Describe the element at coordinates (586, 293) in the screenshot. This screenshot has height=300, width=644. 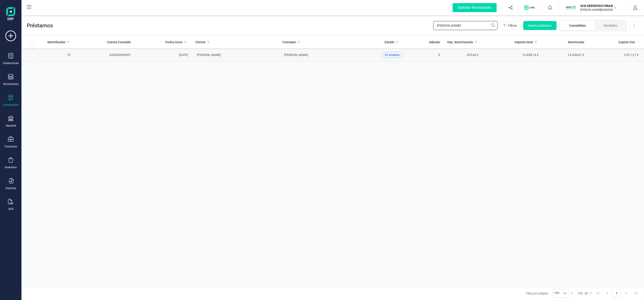
I see `span: de` at that location.